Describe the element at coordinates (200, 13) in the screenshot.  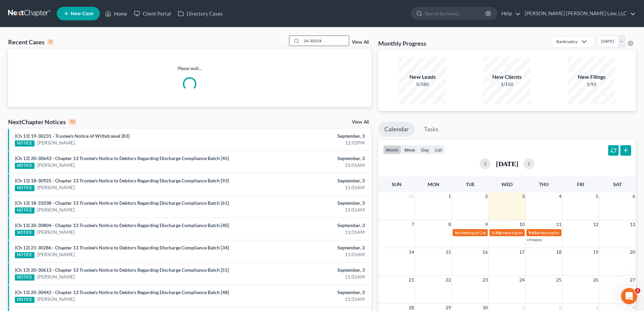
I see `a: Directory Cases` at that location.